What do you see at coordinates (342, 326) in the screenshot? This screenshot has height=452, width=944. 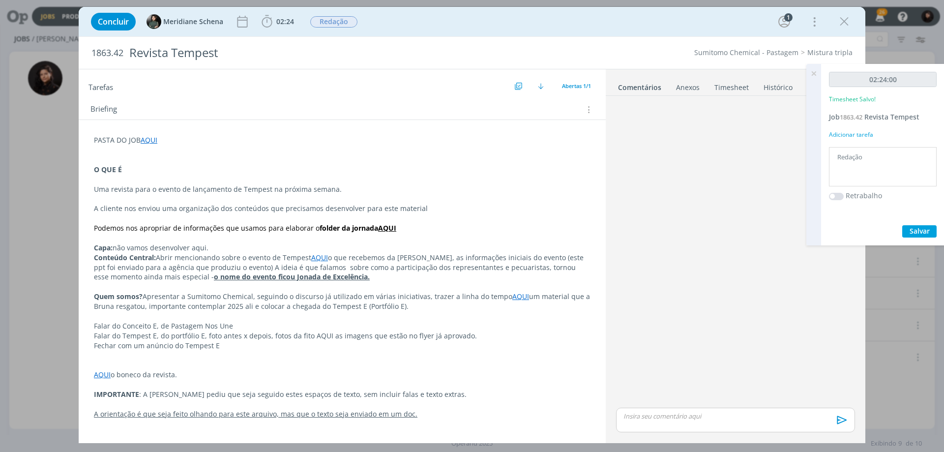 I see `p: Falar do Conceito E, de Pastagem Nos Une` at bounding box center [342, 326].